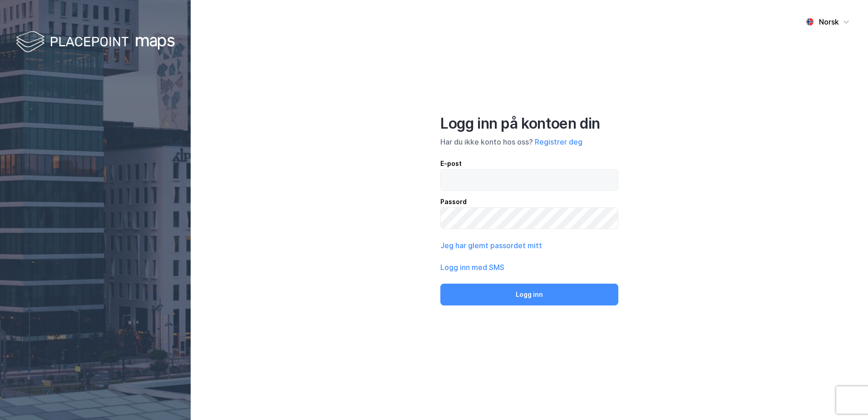 The image size is (868, 420). I want to click on div: Chat Widget, so click(846, 398).